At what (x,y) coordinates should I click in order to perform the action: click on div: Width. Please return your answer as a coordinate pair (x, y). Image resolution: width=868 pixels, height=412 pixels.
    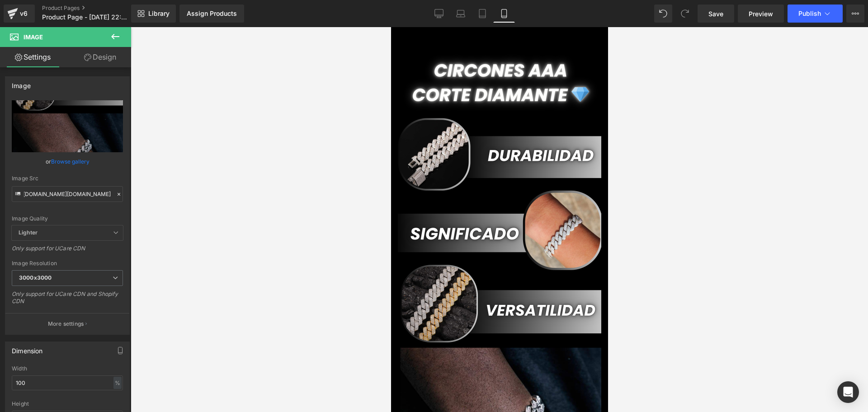
    Looking at the image, I should click on (67, 369).